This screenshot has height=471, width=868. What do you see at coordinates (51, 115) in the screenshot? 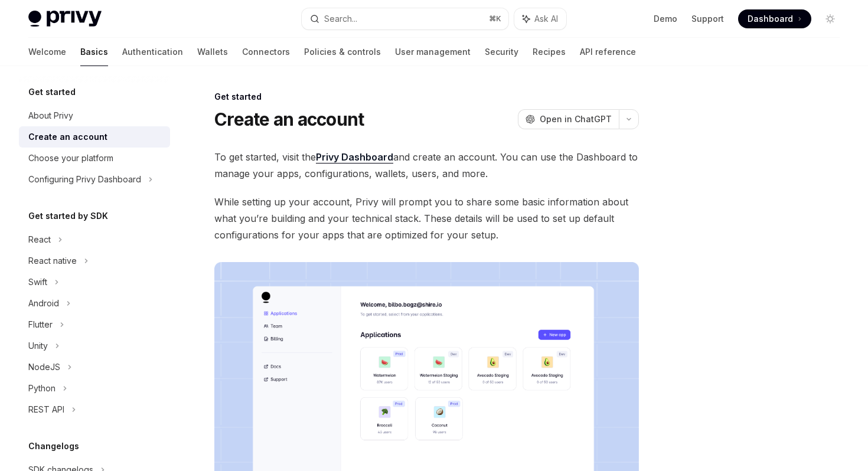
I see `div: About Privy` at bounding box center [51, 115].